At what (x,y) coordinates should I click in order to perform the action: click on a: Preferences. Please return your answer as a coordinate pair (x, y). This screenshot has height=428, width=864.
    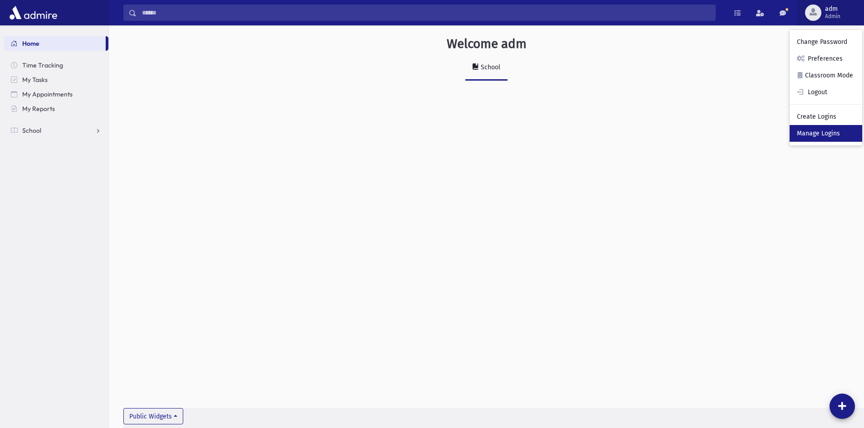
    Looking at the image, I should click on (826, 58).